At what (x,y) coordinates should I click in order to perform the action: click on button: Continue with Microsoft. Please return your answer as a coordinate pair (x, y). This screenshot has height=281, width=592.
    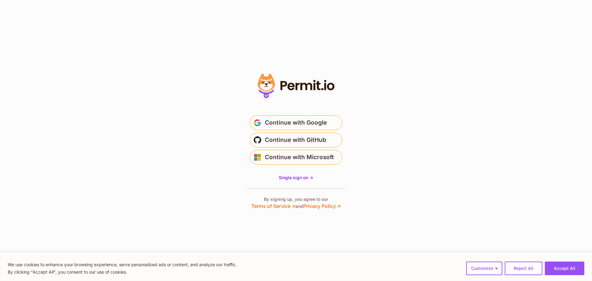
    Looking at the image, I should click on (296, 157).